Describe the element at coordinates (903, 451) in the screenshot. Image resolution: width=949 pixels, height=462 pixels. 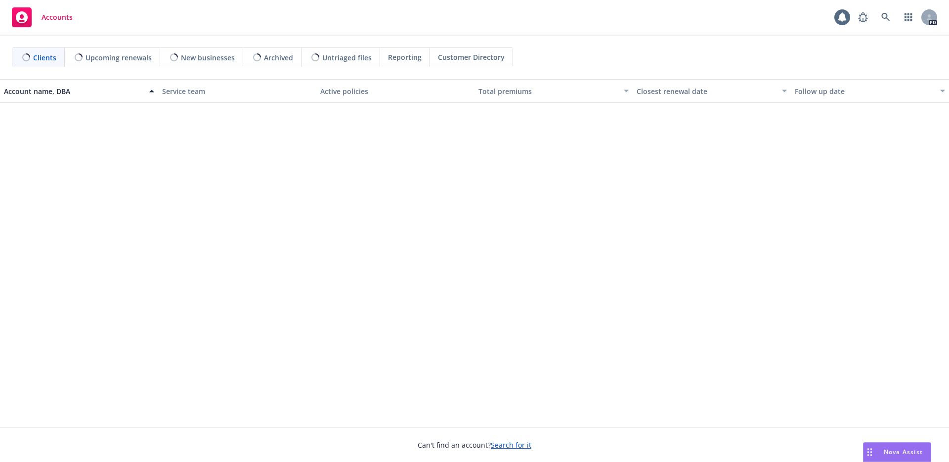
I see `span: Nova Assist` at that location.